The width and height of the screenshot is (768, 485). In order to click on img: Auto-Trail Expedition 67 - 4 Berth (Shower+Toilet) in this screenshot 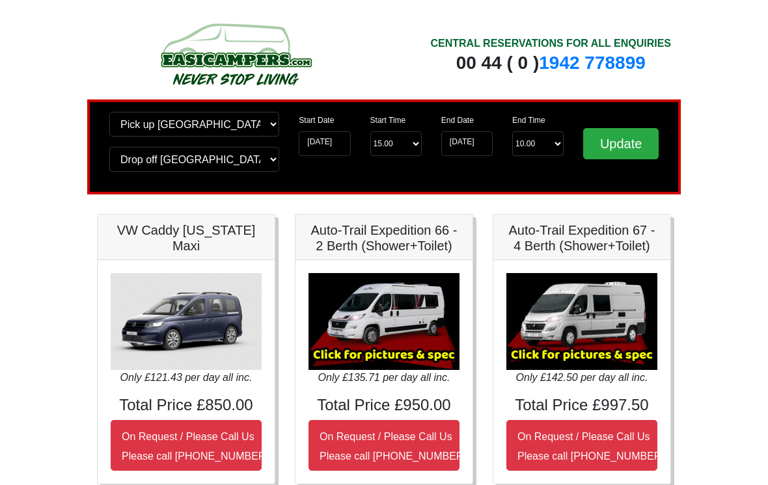, I will do `click(582, 321)`.